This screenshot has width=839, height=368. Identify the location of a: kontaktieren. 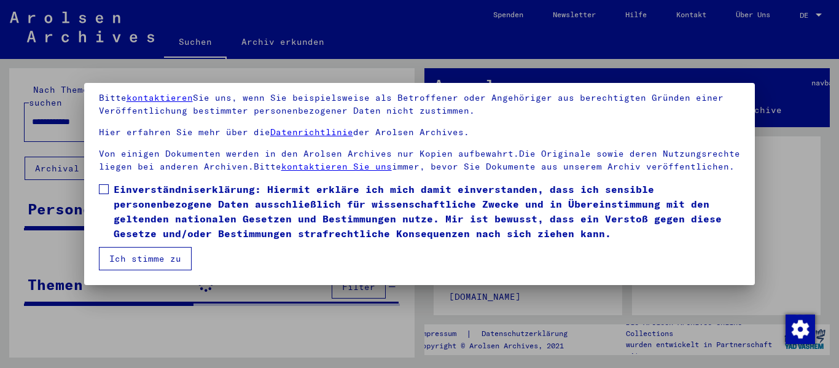
(160, 98).